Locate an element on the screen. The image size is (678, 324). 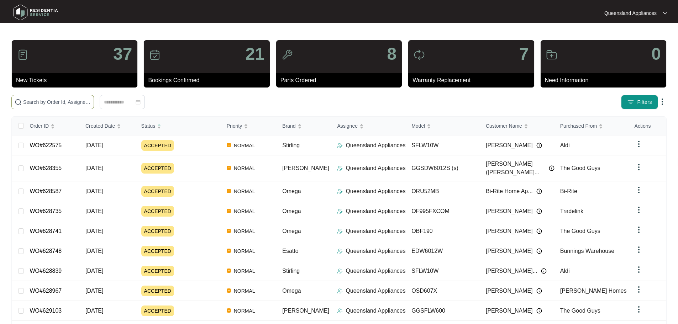
th: Priority is located at coordinates (249, 126).